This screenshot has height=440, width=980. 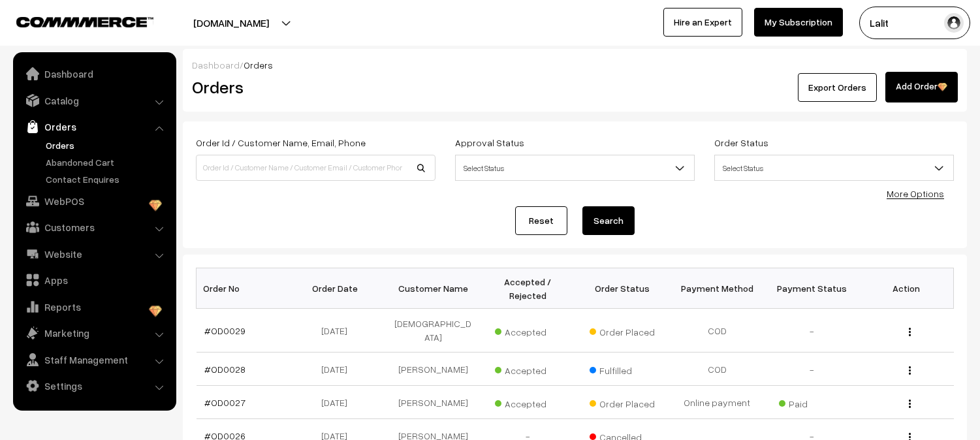 What do you see at coordinates (94, 333) in the screenshot?
I see `a: Marketing` at bounding box center [94, 333].